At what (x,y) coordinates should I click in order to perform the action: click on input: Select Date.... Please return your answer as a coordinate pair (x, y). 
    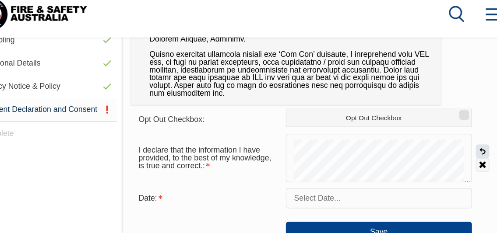
    Looking at the image, I should click on (376, 187).